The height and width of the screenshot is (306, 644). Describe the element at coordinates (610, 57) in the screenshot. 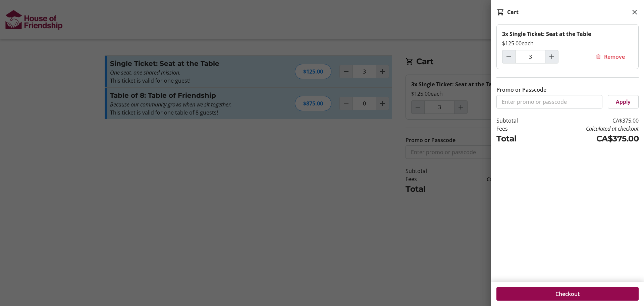

I see `button: Remove` at that location.